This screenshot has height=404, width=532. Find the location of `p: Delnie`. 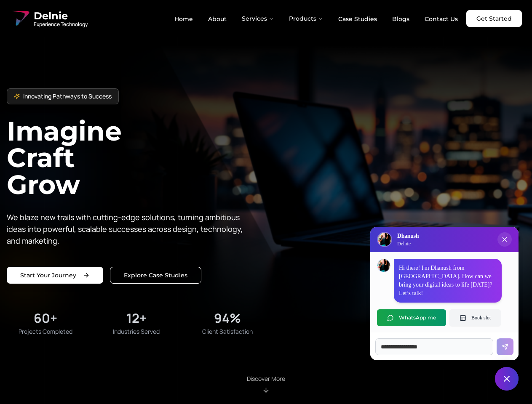

p: Delnie is located at coordinates (408, 244).